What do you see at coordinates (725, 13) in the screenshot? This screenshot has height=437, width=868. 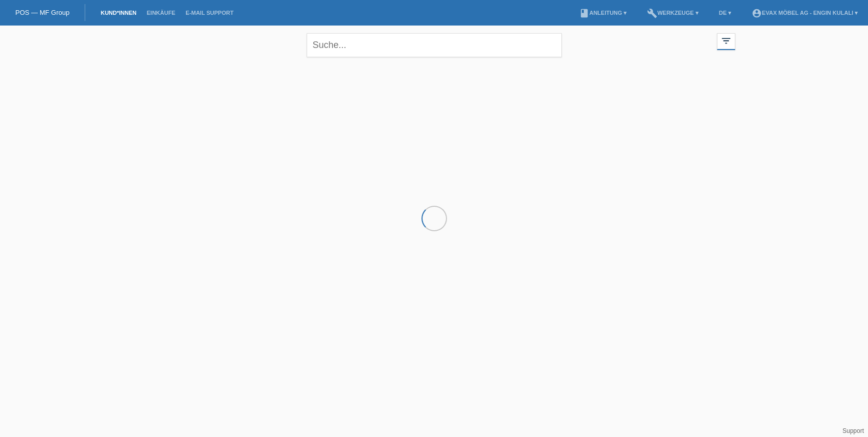 I see `a: DE ▾` at bounding box center [725, 13].